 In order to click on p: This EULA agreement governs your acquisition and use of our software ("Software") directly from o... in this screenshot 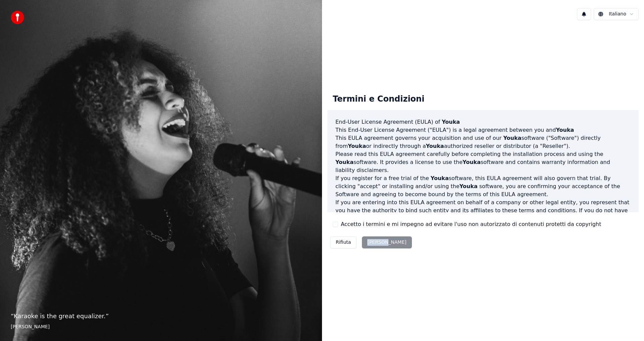, I will do `click(483, 142)`.